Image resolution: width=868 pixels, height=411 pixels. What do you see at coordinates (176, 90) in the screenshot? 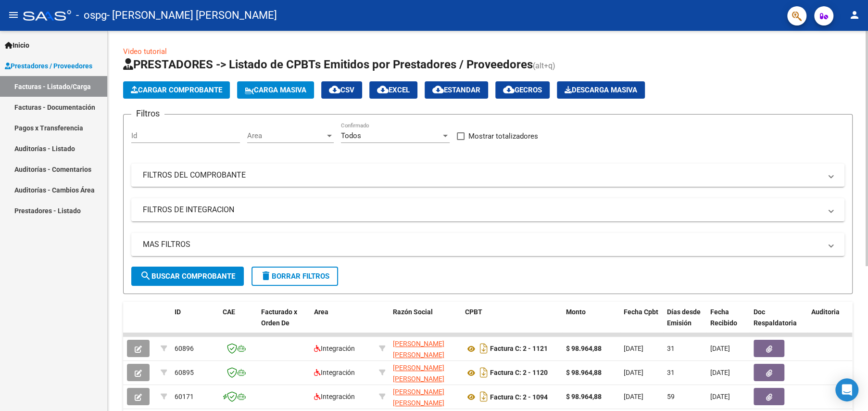
I see `span: Cargar Comprobante` at bounding box center [176, 90].